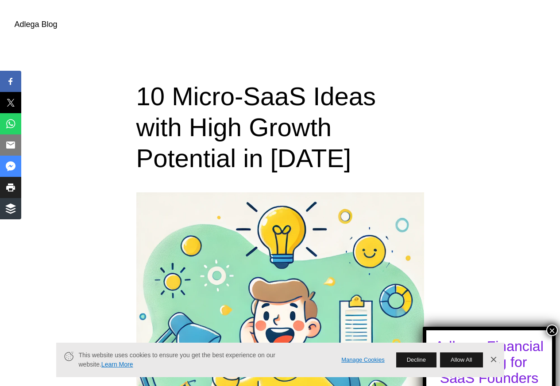  What do you see at coordinates (204, 360) in the screenshot?
I see `span: This website uses cookies to ensure you get the best experience on our website.` at bounding box center [204, 360].